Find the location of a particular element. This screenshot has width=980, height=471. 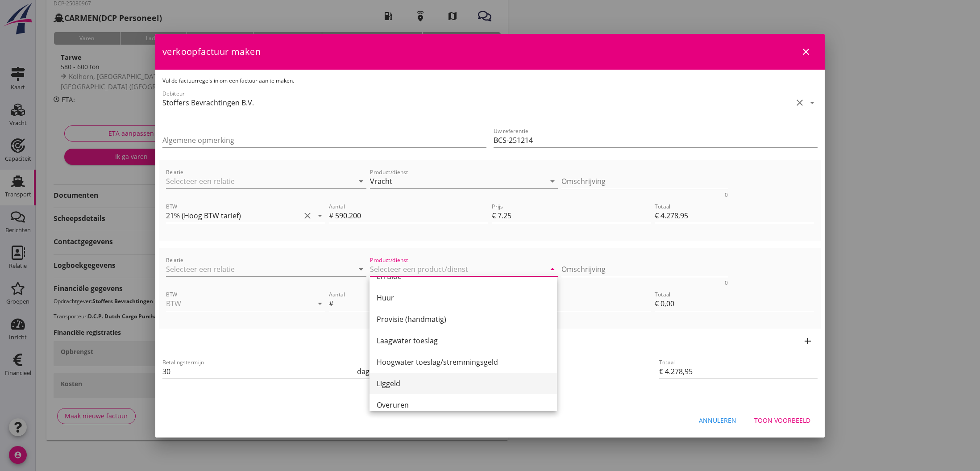

button: Toon voorbeeld is located at coordinates (783, 420).